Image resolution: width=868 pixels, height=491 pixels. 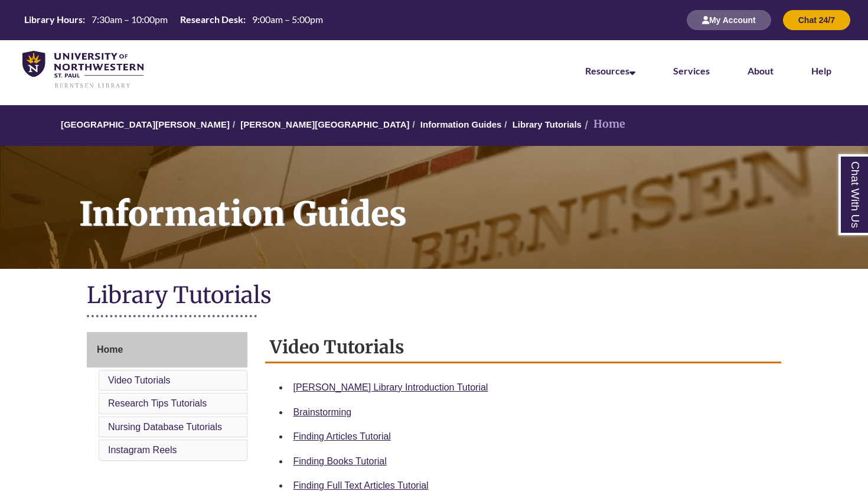 What do you see at coordinates (165, 426) in the screenshot?
I see `a: Nursing Database Tutorials` at bounding box center [165, 426].